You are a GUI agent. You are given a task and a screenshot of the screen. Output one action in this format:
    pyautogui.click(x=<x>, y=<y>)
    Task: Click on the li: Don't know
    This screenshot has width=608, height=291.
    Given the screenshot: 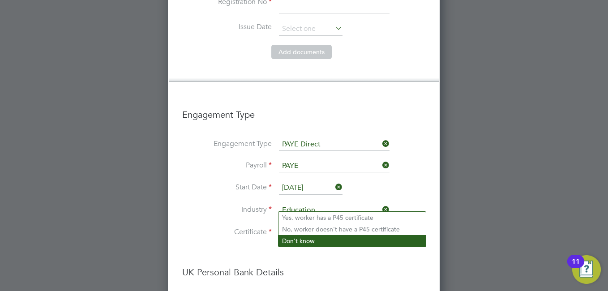 What is the action you would take?
    pyautogui.click(x=352, y=241)
    